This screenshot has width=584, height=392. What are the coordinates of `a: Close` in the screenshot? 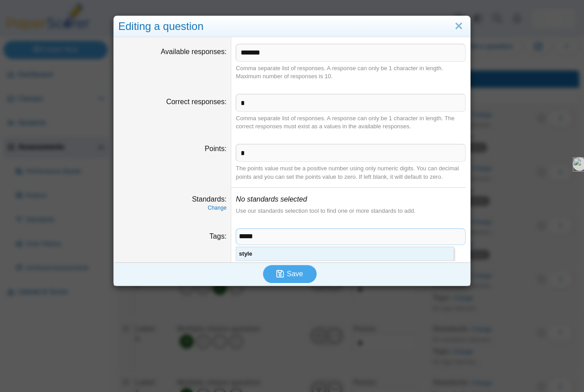 It's located at (458, 26).